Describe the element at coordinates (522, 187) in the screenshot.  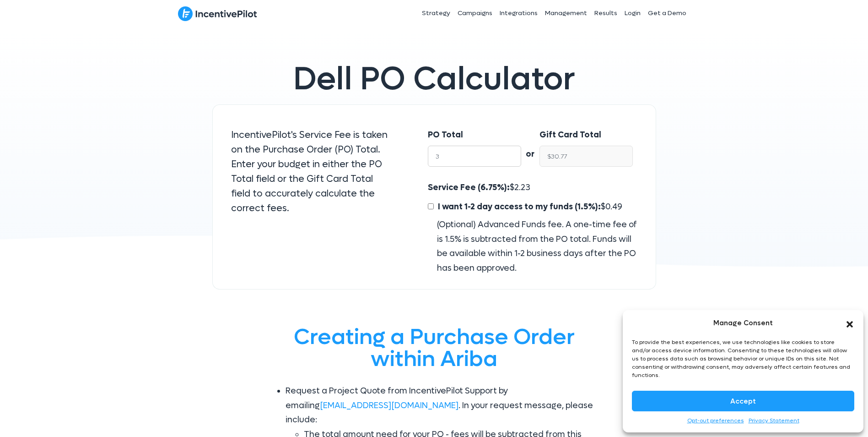
I see `span: 2.23` at that location.